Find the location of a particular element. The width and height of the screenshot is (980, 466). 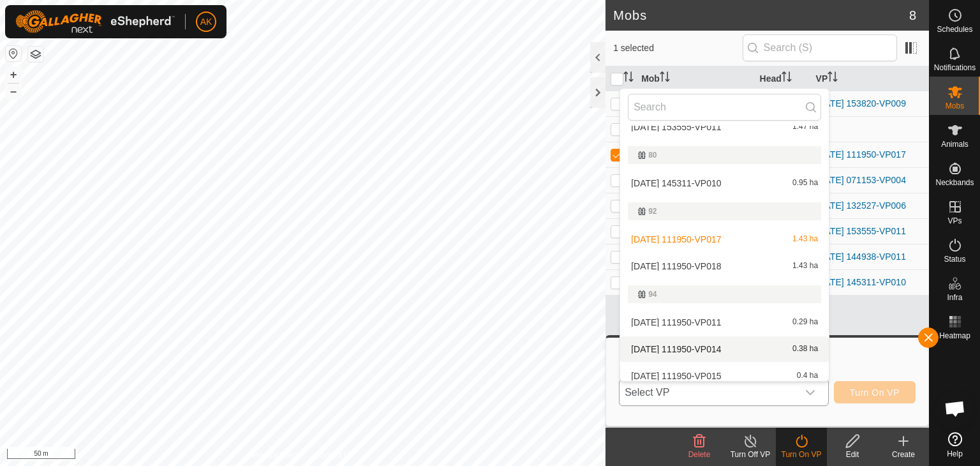

li: 2025-08-27 111950-VP011 is located at coordinates (724, 322).